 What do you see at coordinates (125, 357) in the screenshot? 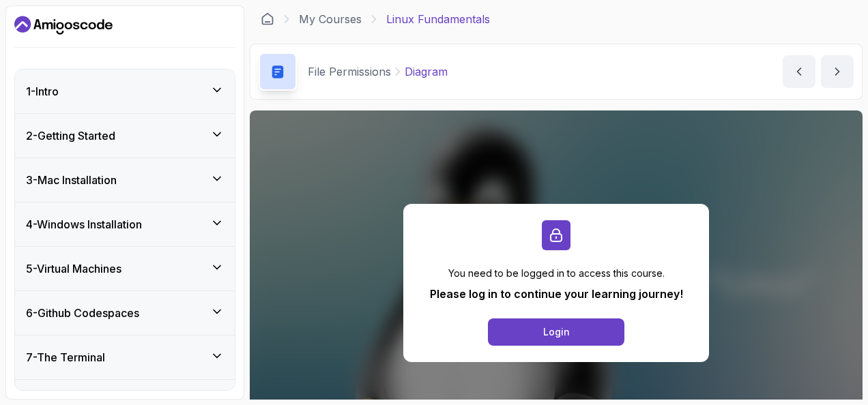
I see `button: 7-The Terminal` at bounding box center [125, 357].